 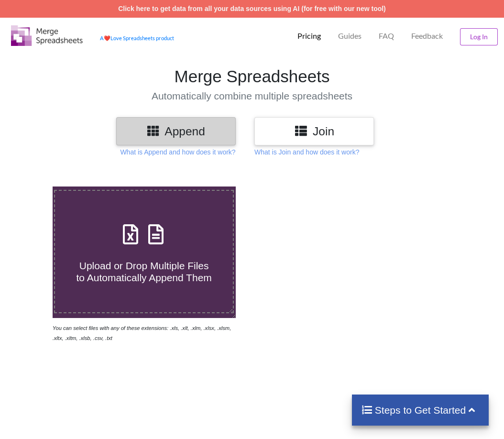 What do you see at coordinates (307, 153) in the screenshot?
I see `p: What is Join and how does it work?` at bounding box center [307, 153].